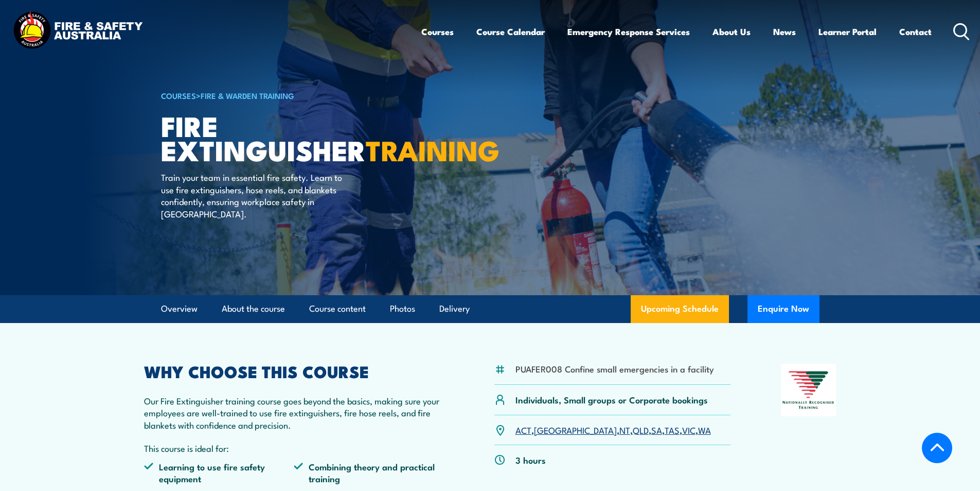 This screenshot has width=980, height=491. What do you see at coordinates (433, 148) in the screenshot?
I see `strong: TRAINING` at bounding box center [433, 148].